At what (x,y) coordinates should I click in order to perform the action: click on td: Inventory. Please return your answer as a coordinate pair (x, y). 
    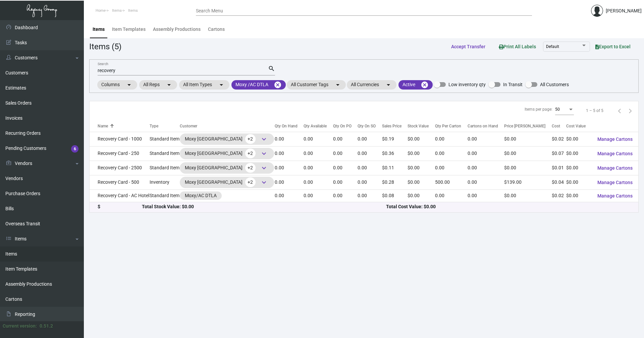
    Looking at the image, I should click on (165, 182).